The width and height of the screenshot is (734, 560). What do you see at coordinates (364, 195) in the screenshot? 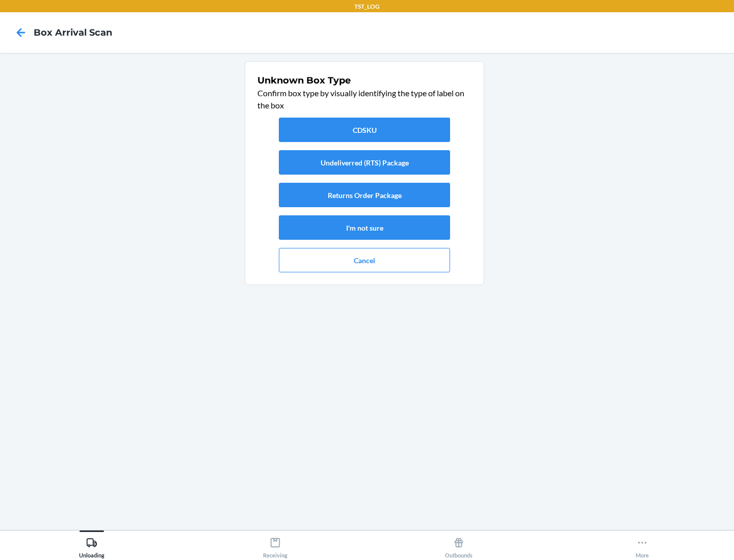
I see `button: Returns Order Package` at bounding box center [364, 195].